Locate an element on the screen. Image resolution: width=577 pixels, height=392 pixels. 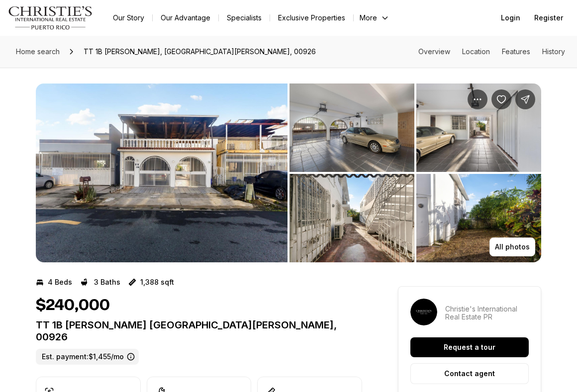
li: 2 of 8 is located at coordinates (416, 173).